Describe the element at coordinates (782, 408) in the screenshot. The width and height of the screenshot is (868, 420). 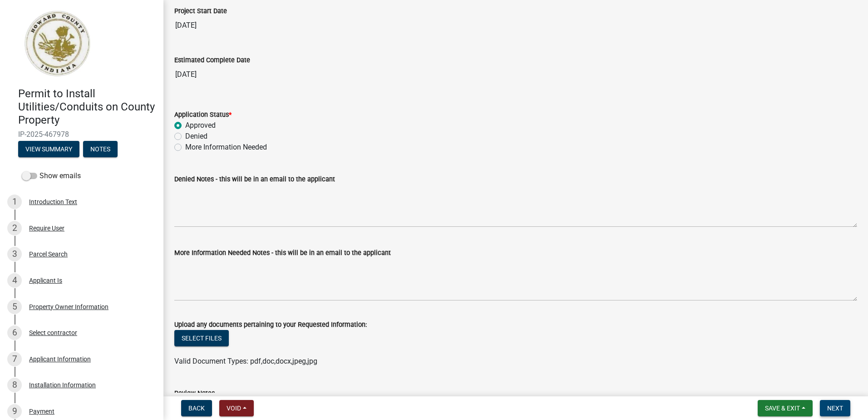
I see `span: Save & Exit` at that location.